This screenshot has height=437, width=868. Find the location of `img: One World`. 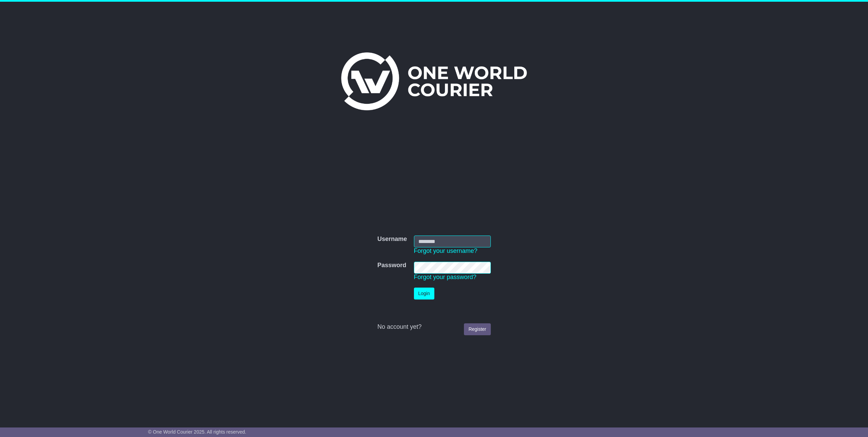

img: One World is located at coordinates (434, 81).